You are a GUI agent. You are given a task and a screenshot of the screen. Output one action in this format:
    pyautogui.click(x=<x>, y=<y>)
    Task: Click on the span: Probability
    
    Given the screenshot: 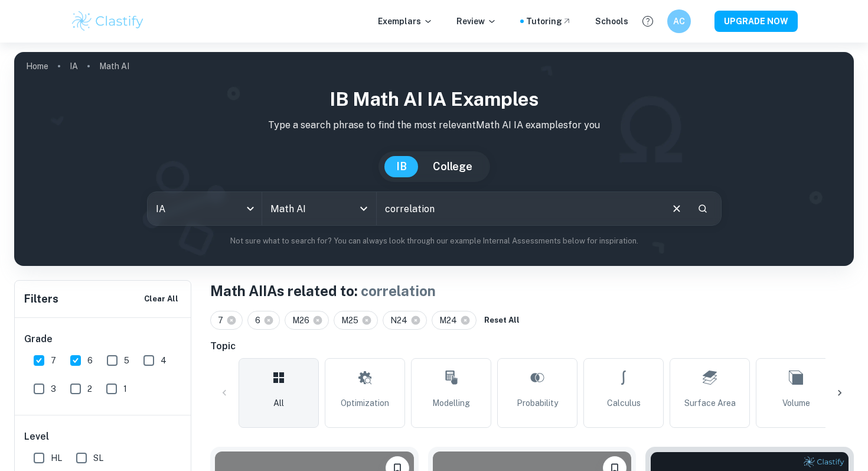 What is the action you would take?
    pyautogui.click(x=537, y=403)
    